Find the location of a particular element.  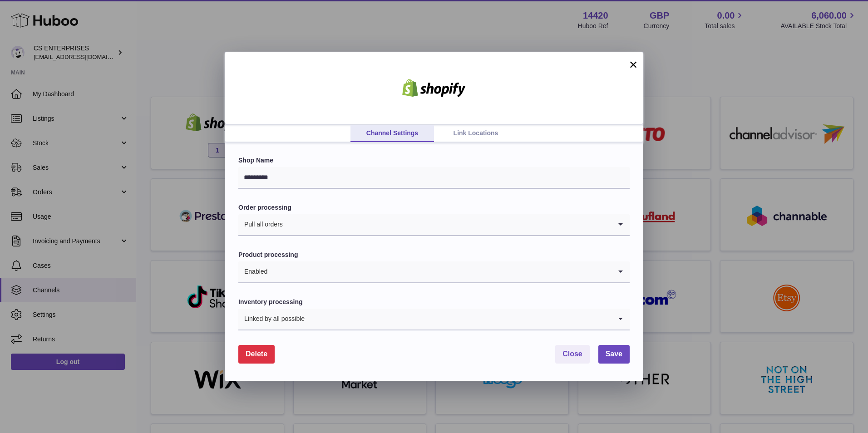

label: Product processing is located at coordinates (434, 254).